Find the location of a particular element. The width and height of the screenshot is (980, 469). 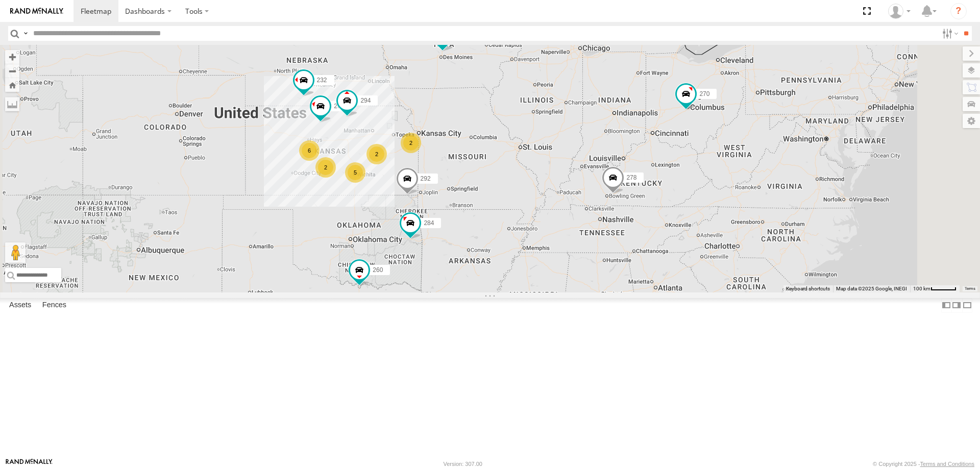

label: Measure is located at coordinates (12, 104).